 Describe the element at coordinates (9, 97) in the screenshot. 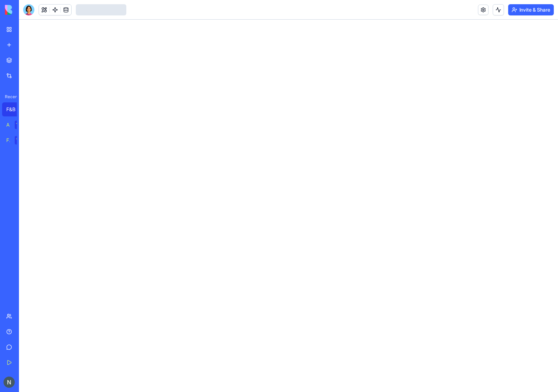

I see `span: Recent` at that location.